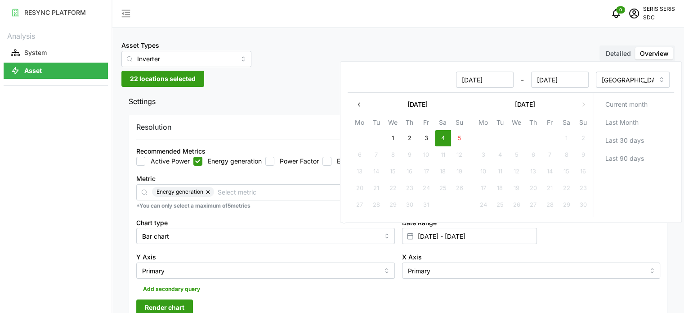 This screenshot has width=684, height=313. What do you see at coordinates (483, 172) in the screenshot?
I see `button: 10 November 2025` at bounding box center [483, 172].